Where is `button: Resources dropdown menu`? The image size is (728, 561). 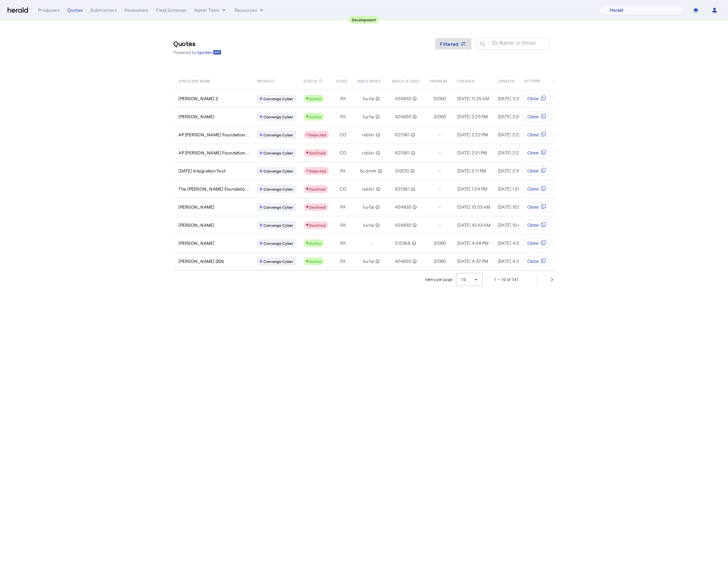 button: Resources dropdown menu is located at coordinates (249, 10).